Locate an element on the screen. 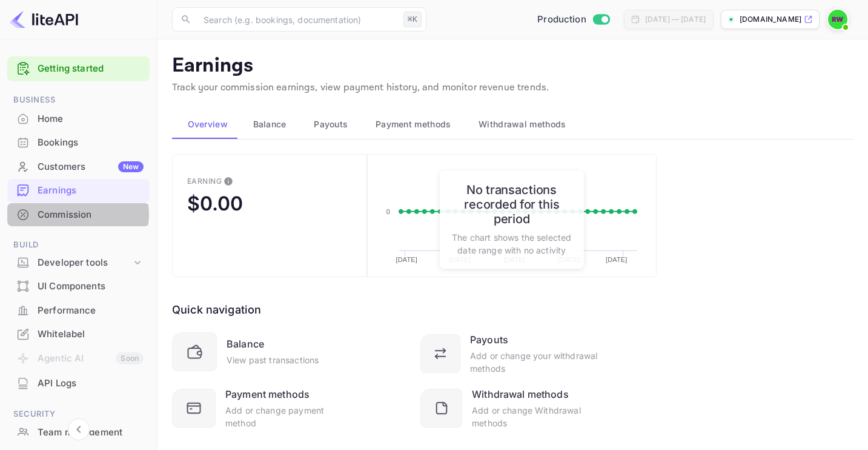 This screenshot has width=868, height=450. button: Collapse navigation is located at coordinates (79, 429).